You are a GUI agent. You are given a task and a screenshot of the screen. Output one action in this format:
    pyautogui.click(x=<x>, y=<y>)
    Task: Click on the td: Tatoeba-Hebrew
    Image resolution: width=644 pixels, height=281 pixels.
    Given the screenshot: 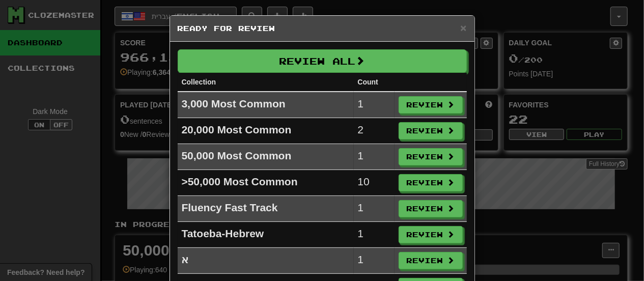 What is the action you would take?
    pyautogui.click(x=266, y=235)
    